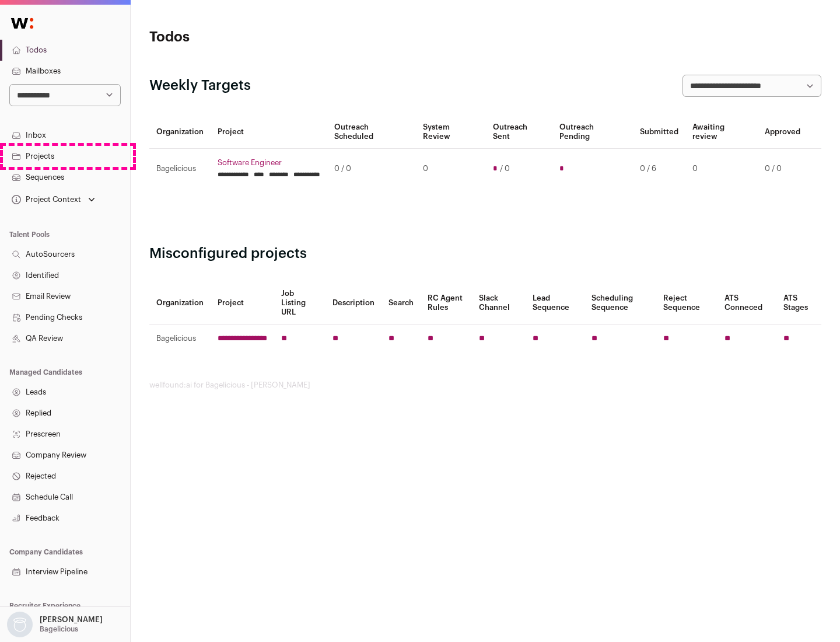  Describe the element at coordinates (353, 303) in the screenshot. I see `th: Description` at that location.